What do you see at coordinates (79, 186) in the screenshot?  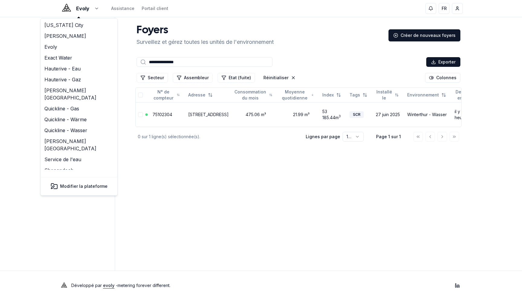 I see `button: Modifier la plateforme` at bounding box center [79, 186].